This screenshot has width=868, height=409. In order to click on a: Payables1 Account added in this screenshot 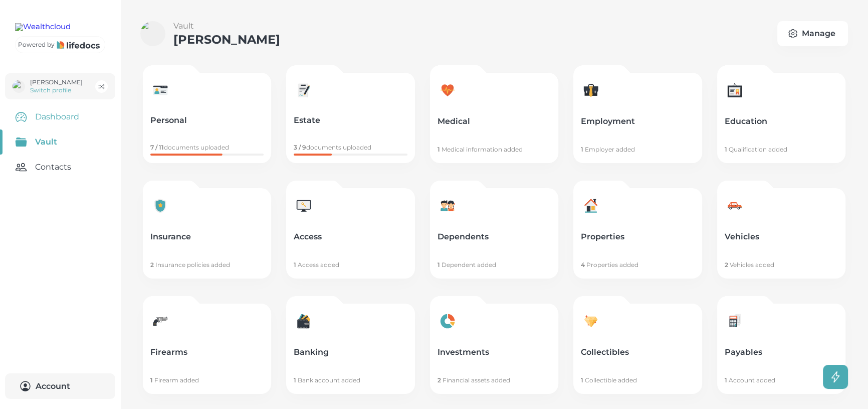, I will do `click(781, 348)`.